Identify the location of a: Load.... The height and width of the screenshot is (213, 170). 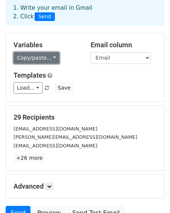
(28, 88).